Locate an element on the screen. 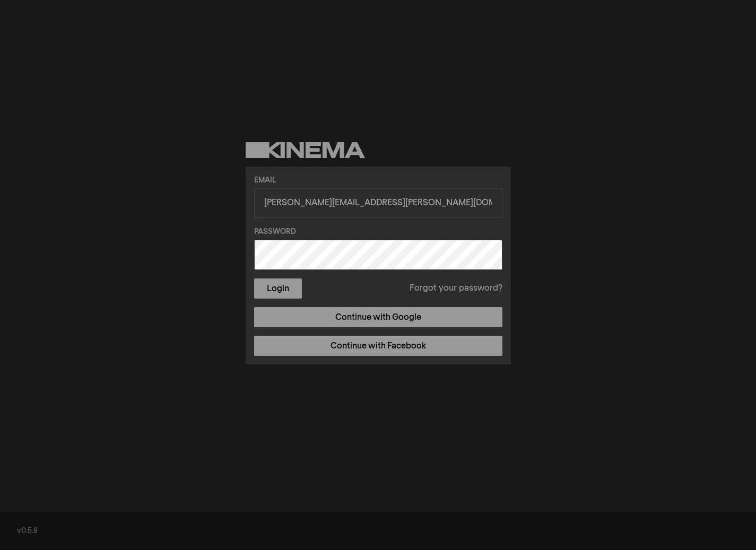 The width and height of the screenshot is (756, 550). label: Email is located at coordinates (378, 180).